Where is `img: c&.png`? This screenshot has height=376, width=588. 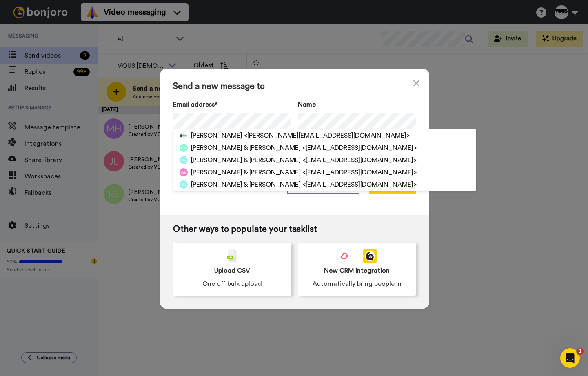
img: c&.png is located at coordinates (184, 148).